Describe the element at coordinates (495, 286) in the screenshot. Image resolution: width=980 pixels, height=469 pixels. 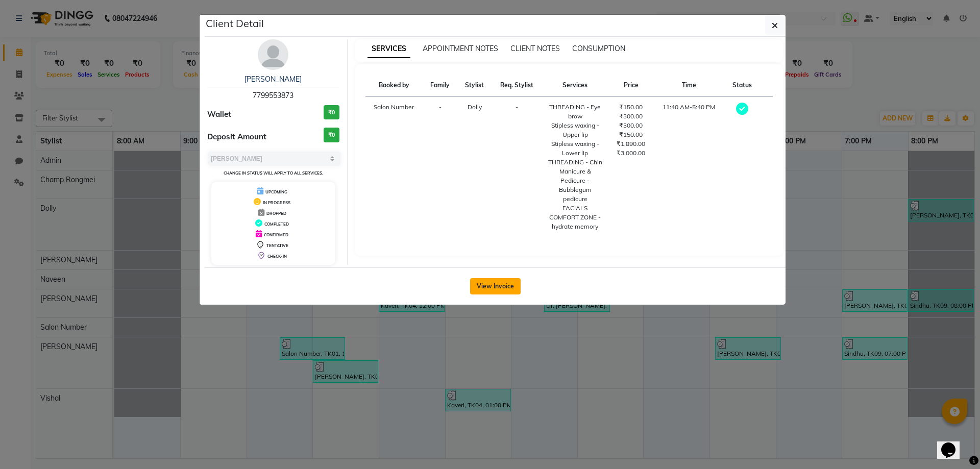
I see `button: View Invoice` at that location.